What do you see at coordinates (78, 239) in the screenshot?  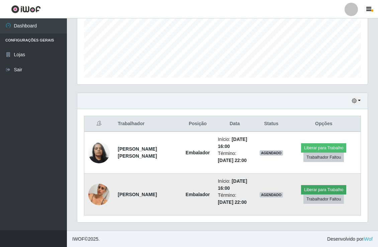 I see `span: IWOF` at bounding box center [78, 239].